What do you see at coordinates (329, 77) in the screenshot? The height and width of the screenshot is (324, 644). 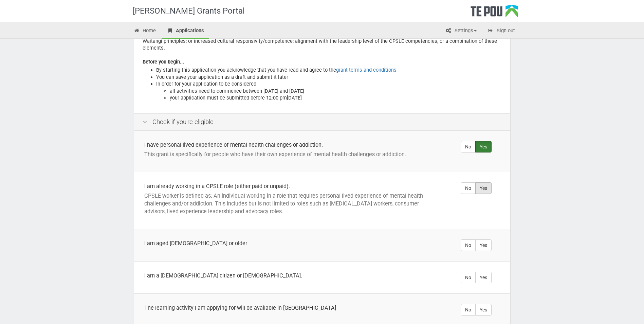 I see `li: You can save your application as a draft and submit it later` at bounding box center [329, 77].